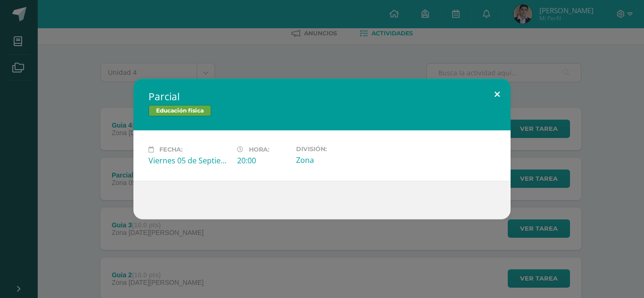 The image size is (644, 298). I want to click on button: Close (Esc), so click(497, 95).